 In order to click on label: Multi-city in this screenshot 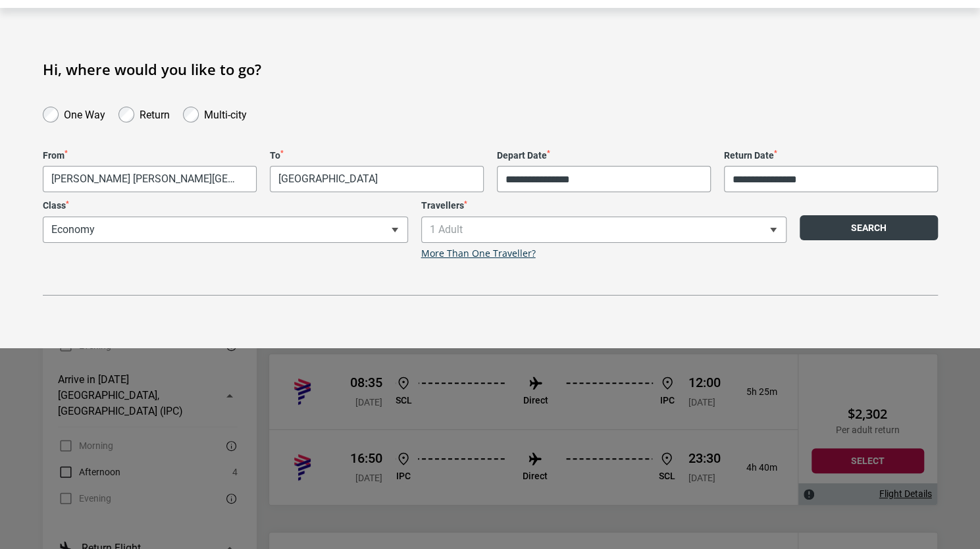, I will do `click(225, 113)`.